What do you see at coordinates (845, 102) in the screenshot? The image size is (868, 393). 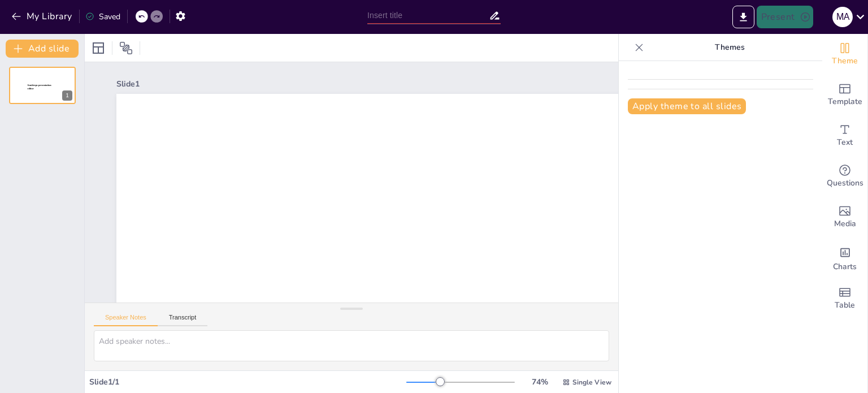 I see `span: Template` at bounding box center [845, 102].